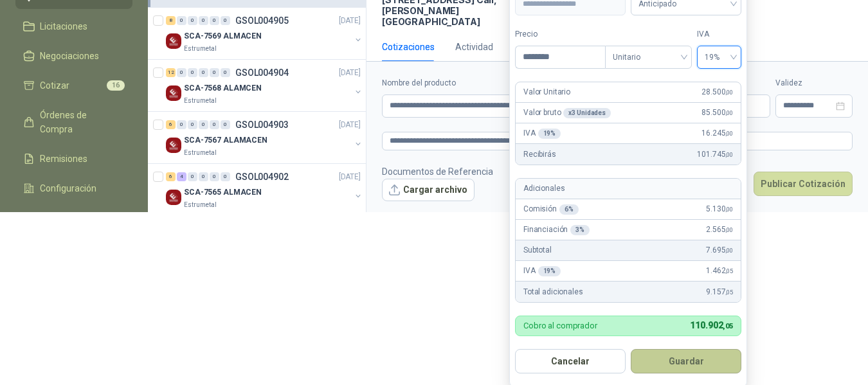 Image resolution: width=868 pixels, height=385 pixels. Describe the element at coordinates (261, 124) in the screenshot. I see `p: GSOL004903` at that location.